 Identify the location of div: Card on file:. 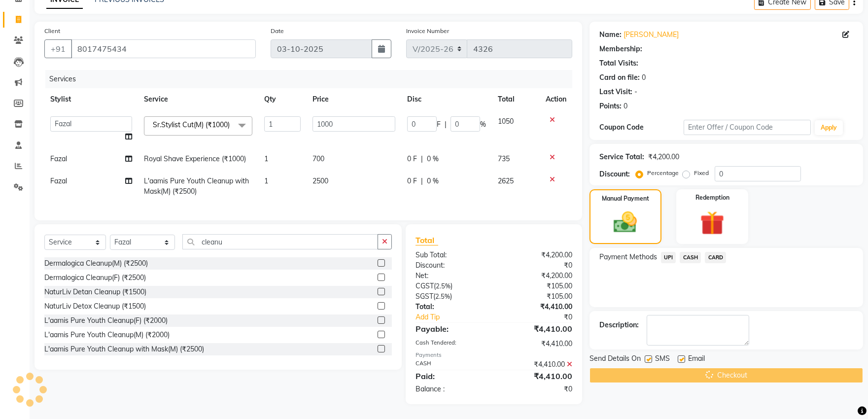
(620, 77).